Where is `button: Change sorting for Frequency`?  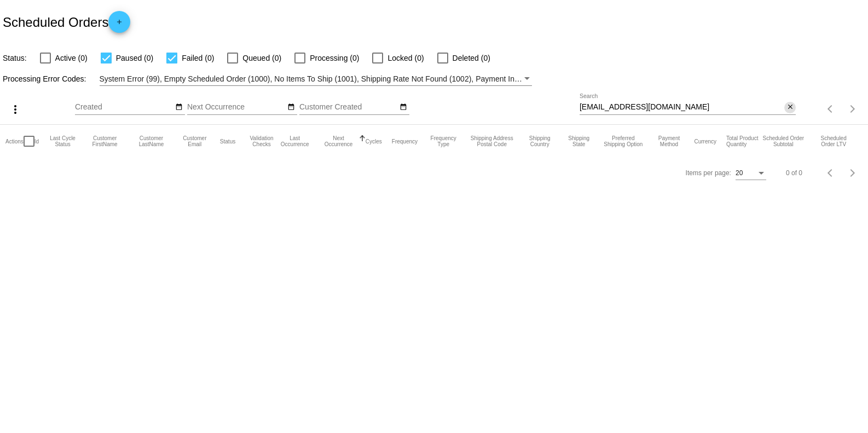 button: Change sorting for Frequency is located at coordinates (404, 141).